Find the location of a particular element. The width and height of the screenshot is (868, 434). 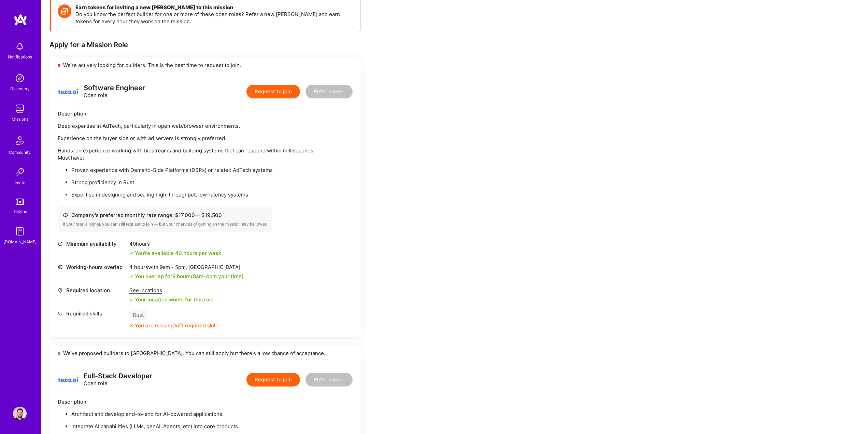

img: Community is located at coordinates (20, 140).